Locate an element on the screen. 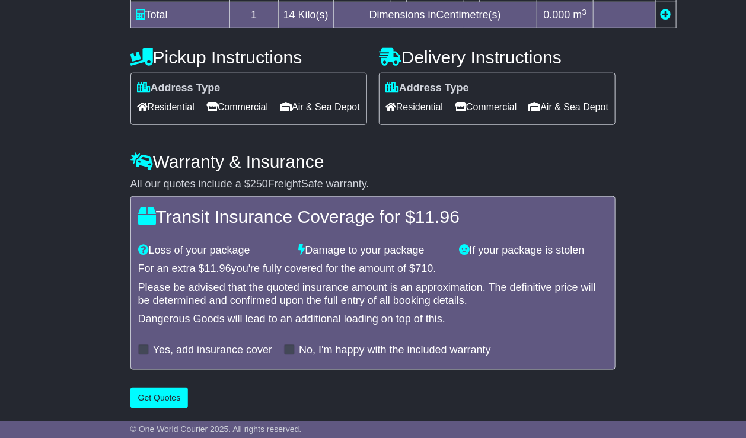 The width and height of the screenshot is (746, 438). td: Total is located at coordinates (180, 15).